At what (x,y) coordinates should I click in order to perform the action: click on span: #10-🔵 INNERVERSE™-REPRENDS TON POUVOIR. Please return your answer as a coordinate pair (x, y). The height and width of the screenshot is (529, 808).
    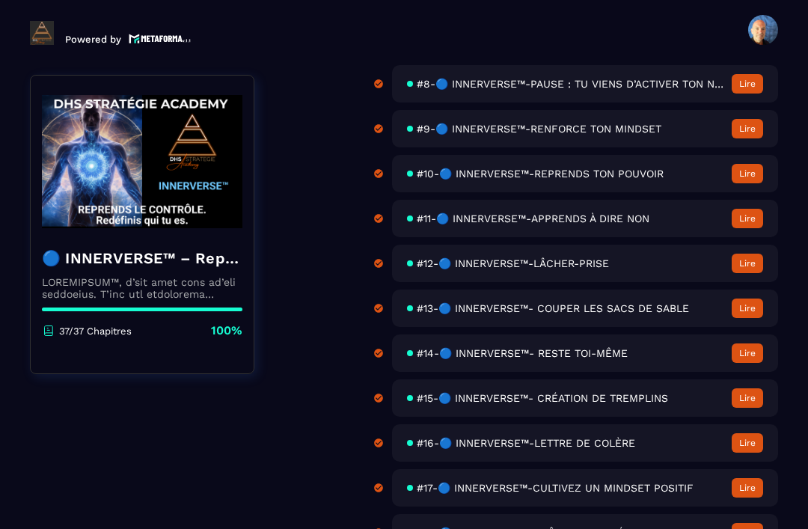
    Looking at the image, I should click on (540, 174).